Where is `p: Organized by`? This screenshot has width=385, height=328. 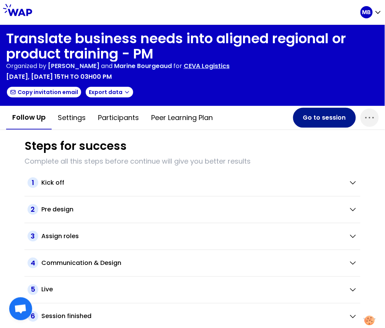 p: Organized by is located at coordinates (26, 66).